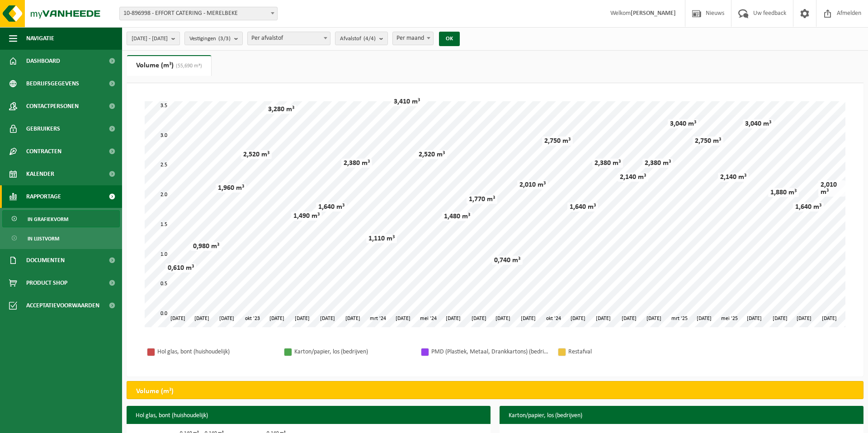 This screenshot has width=868, height=433. I want to click on span: In lijstvorm, so click(43, 238).